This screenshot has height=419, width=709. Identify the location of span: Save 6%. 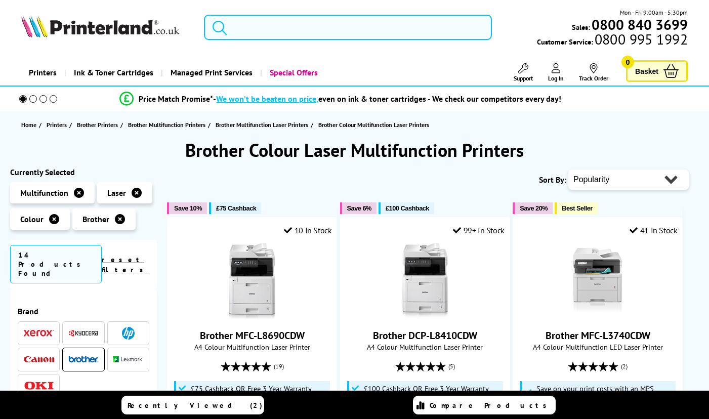
(359, 208).